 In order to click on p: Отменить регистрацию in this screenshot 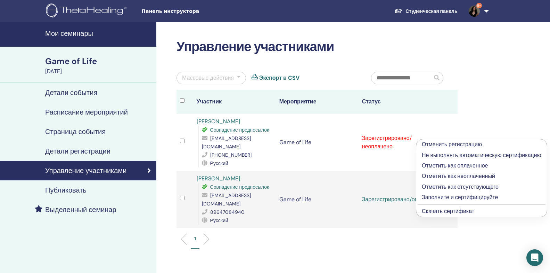, I will do `click(482, 144)`.